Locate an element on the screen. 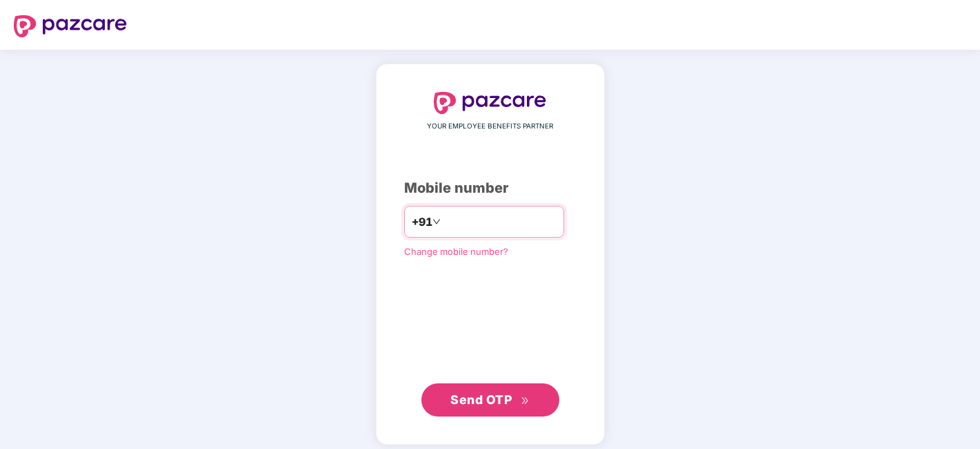 The width and height of the screenshot is (980, 449). span: YOUR EMPLOYEE BENEFITS PARTNER is located at coordinates (490, 126).